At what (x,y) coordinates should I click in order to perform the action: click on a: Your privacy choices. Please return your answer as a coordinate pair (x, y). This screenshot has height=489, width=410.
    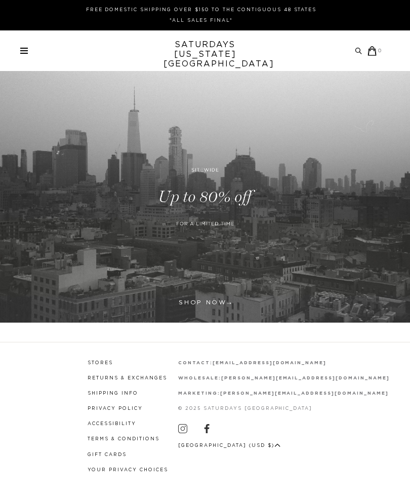
    Looking at the image, I should click on (128, 469).